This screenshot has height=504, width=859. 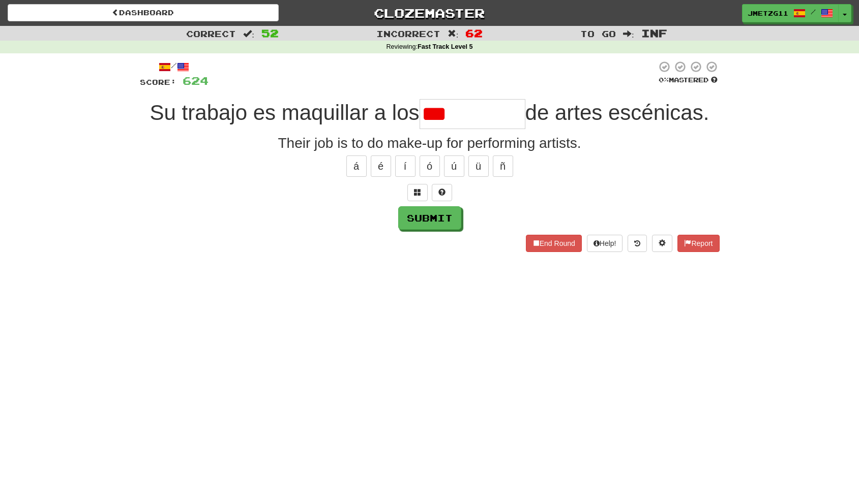 What do you see at coordinates (554, 243) in the screenshot?
I see `button: End Round` at bounding box center [554, 243].